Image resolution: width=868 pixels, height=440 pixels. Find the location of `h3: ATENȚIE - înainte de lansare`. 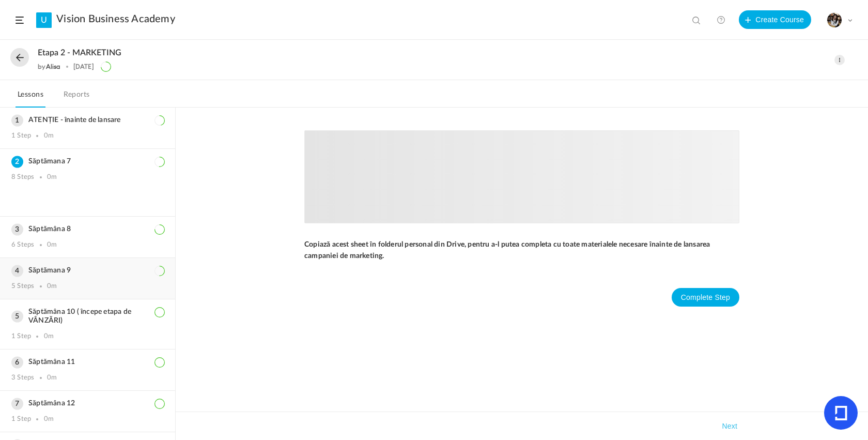

h3: ATENȚIE - înainte de lansare is located at coordinates (88, 120).